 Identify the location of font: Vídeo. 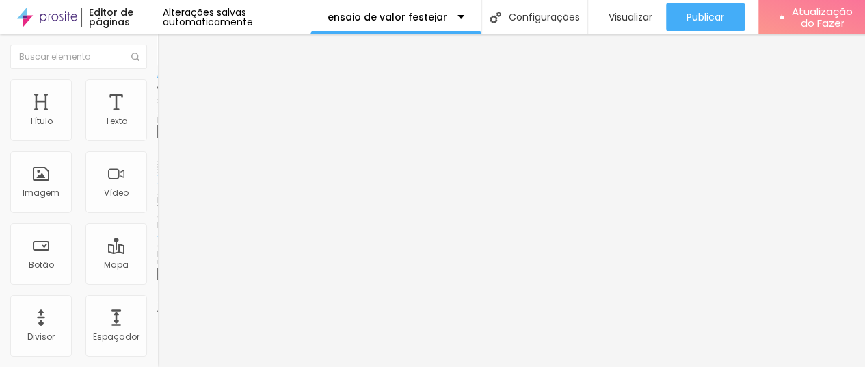
(116, 192).